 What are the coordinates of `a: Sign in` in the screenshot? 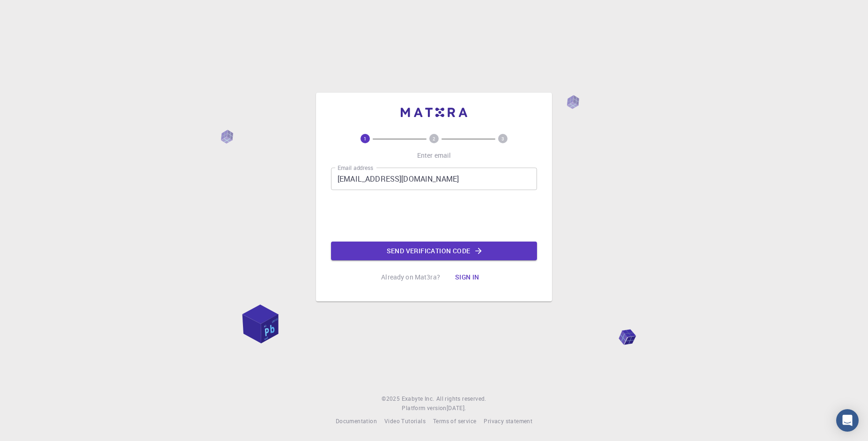 It's located at (467, 277).